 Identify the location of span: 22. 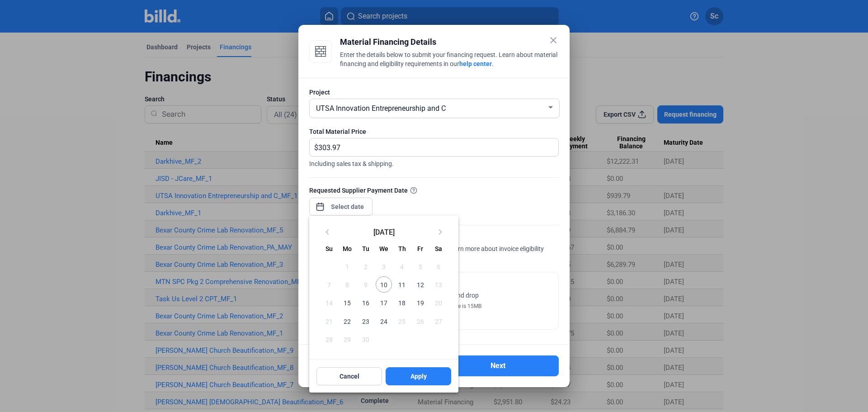
(347, 321).